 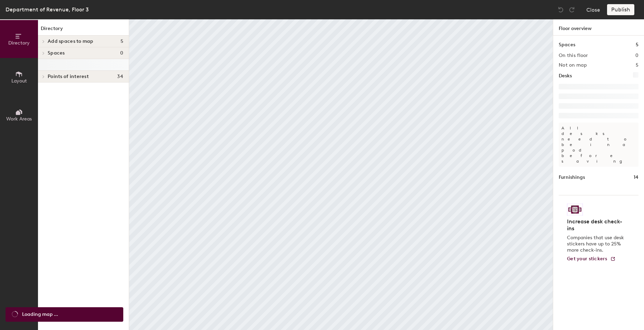 I want to click on img: Undo, so click(x=561, y=10).